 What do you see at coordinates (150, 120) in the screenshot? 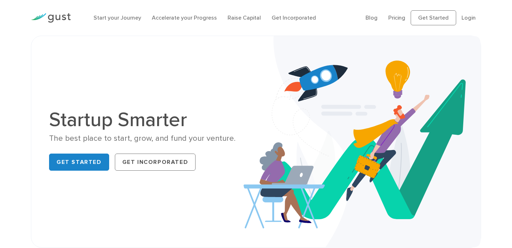
I see `h1: Startup Smarter` at bounding box center [150, 120].